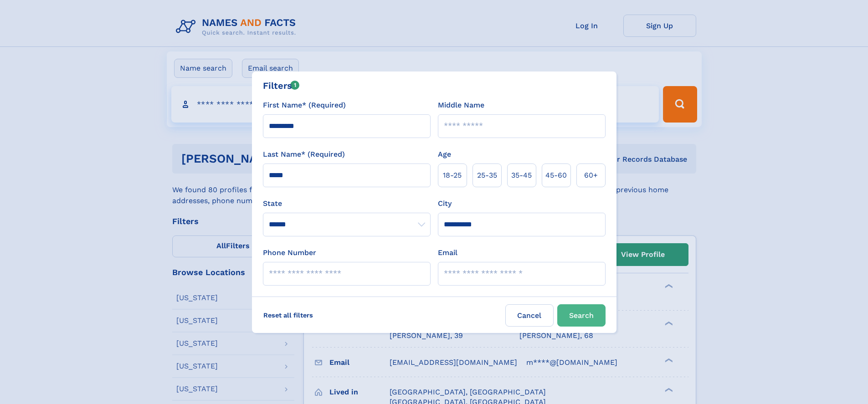 The height and width of the screenshot is (404, 868). I want to click on span: 60+, so click(591, 175).